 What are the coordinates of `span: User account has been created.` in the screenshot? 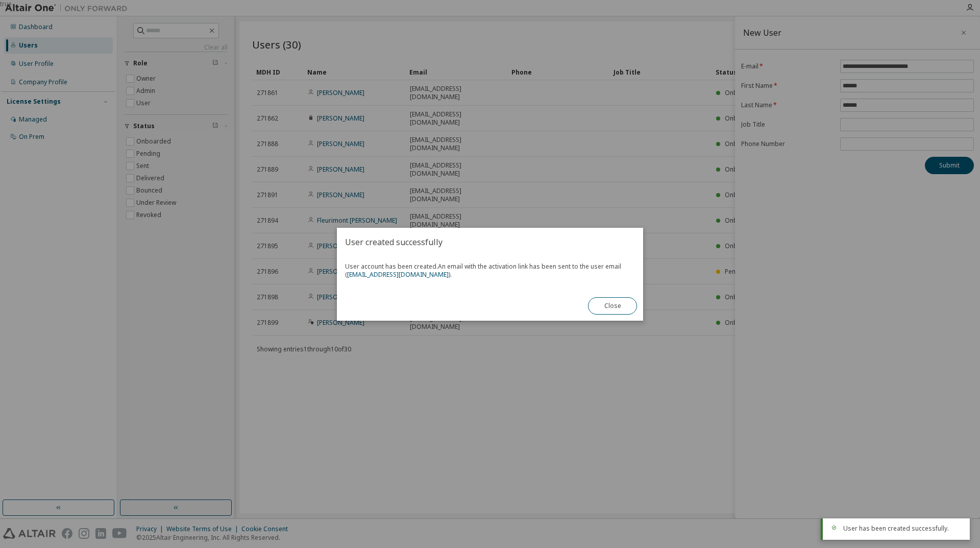 It's located at (490, 271).